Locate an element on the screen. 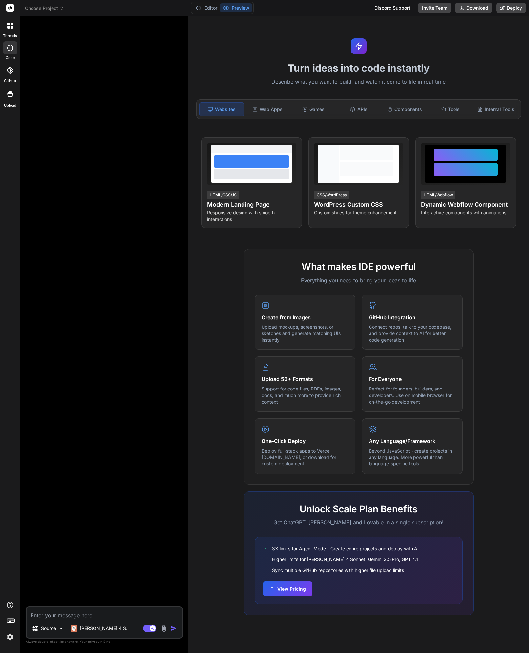 The width and height of the screenshot is (529, 653). button: View Pricing is located at coordinates (287, 588).